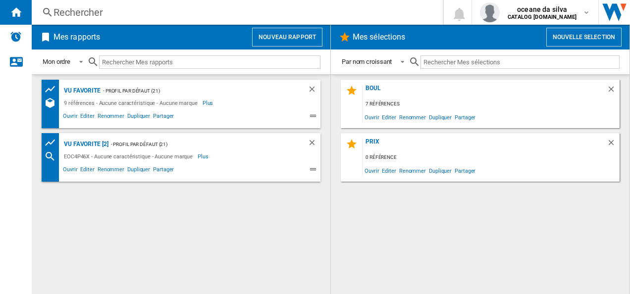 This screenshot has height=294, width=630. I want to click on img: profile.jpg, so click(490, 12).